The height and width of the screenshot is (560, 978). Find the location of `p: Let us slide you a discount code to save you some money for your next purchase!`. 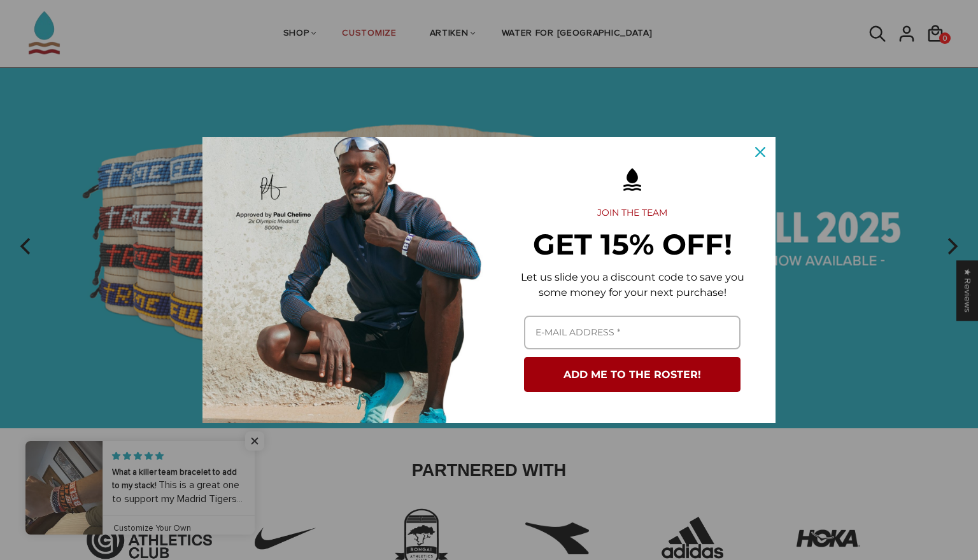

p: Let us slide you a discount code to save you some money for your next purchase! is located at coordinates (632, 285).